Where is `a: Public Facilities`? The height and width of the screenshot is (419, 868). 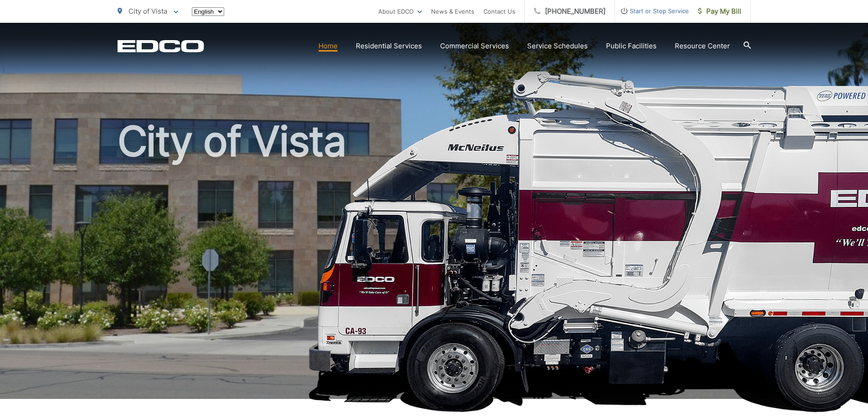
a: Public Facilities is located at coordinates (631, 46).